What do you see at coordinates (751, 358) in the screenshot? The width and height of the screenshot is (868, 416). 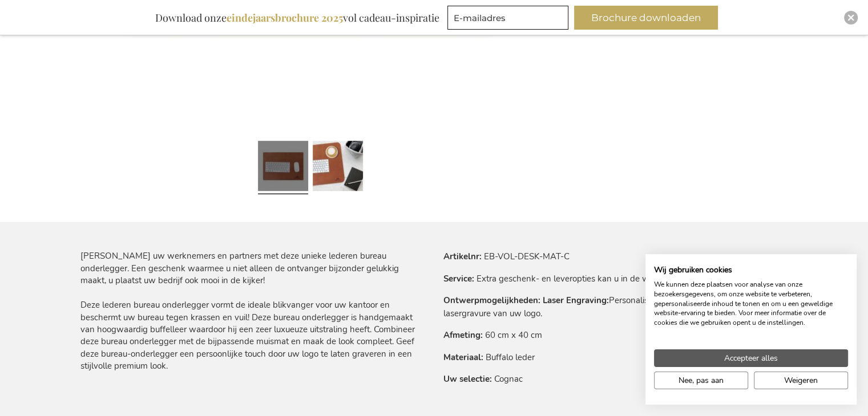 I see `button: Accepteer alle cookies` at bounding box center [751, 358].